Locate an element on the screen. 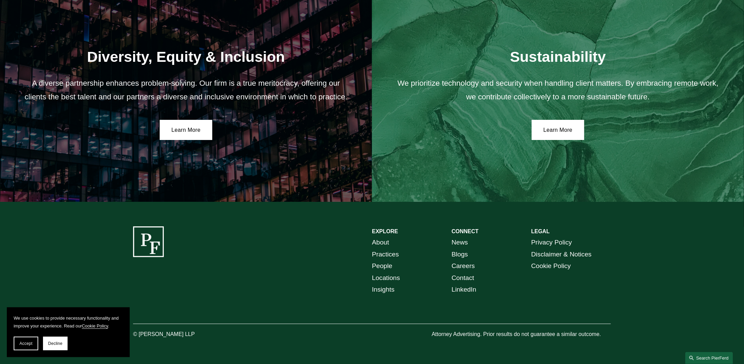 The width and height of the screenshot is (744, 364). strong: CONNECT is located at coordinates (465, 231).